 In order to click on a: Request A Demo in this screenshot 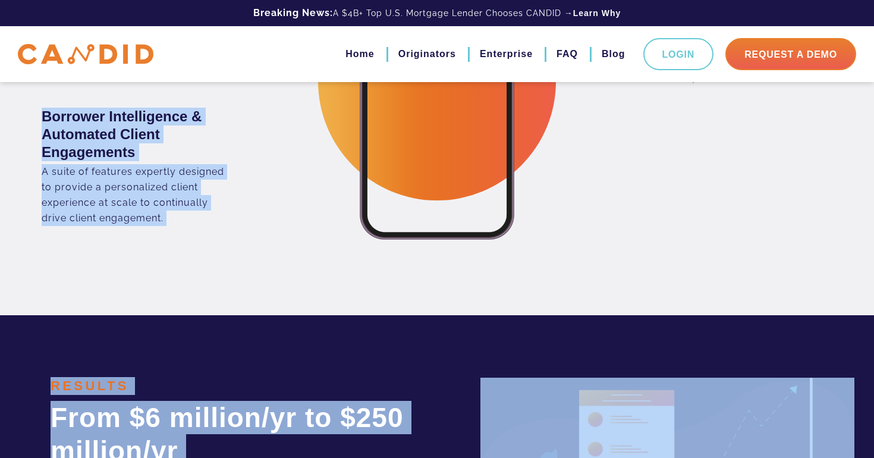, I will do `click(791, 54)`.